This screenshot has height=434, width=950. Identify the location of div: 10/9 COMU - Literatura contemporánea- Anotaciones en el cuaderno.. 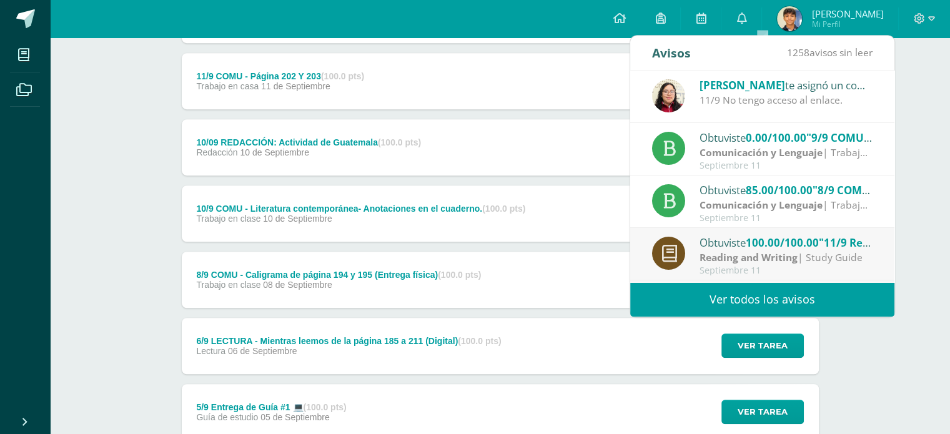
(360, 209).